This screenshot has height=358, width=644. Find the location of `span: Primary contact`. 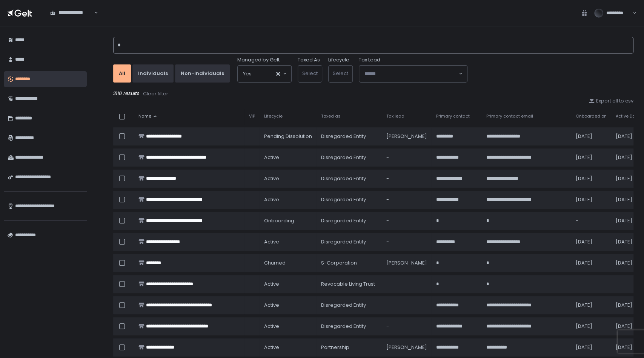

span: Primary contact is located at coordinates (452, 116).